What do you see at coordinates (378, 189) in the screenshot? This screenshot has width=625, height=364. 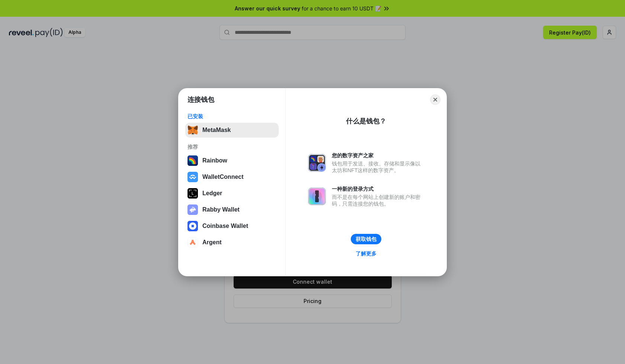 I see `div: 一种新的登录方式` at bounding box center [378, 189].